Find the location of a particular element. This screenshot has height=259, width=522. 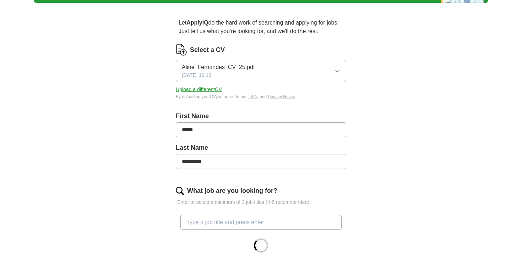

a: T&Cs is located at coordinates (253, 97).